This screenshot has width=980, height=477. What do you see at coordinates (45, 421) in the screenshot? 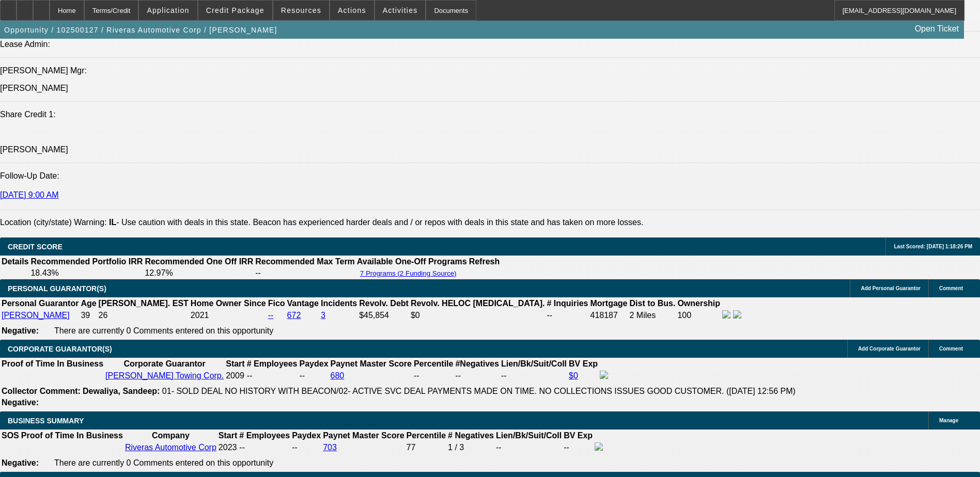
I see `span: BUSINESS SUMMARY` at bounding box center [45, 421].